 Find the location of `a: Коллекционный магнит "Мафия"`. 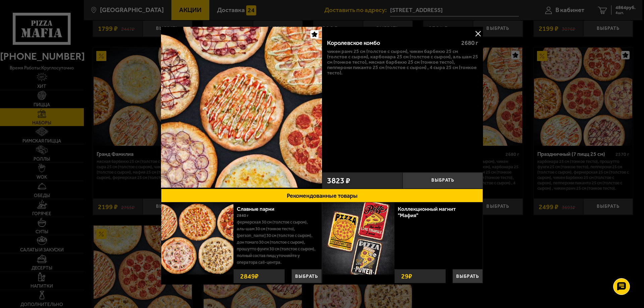

a: Коллекционный магнит "Мафия" is located at coordinates (427, 212).